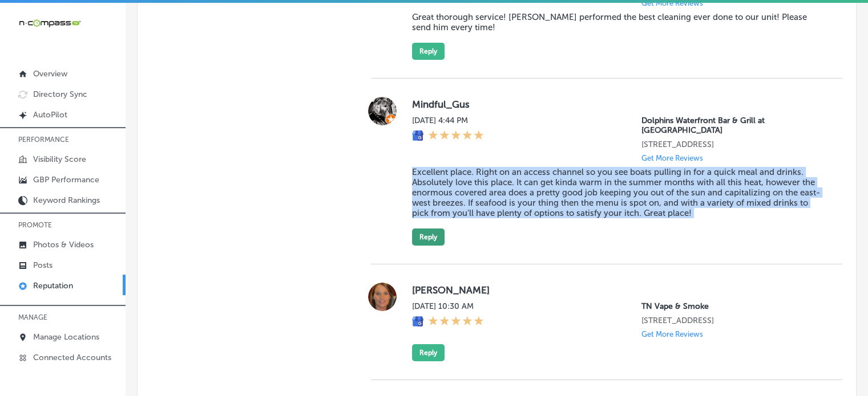 This screenshot has width=868, height=396. I want to click on p: Manage Locations, so click(66, 337).